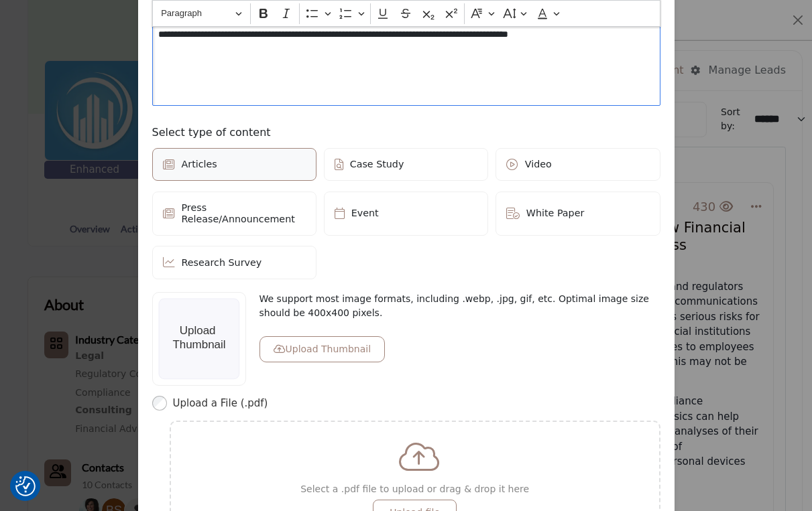 This screenshot has height=511, width=812. What do you see at coordinates (323, 349) in the screenshot?
I see `button: Upload Thumbnail` at bounding box center [323, 349].